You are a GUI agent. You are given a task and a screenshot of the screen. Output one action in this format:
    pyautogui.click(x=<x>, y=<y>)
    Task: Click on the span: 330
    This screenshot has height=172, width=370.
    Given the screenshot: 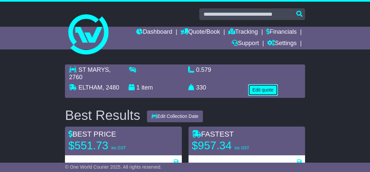 What is the action you would take?
    pyautogui.click(x=201, y=88)
    